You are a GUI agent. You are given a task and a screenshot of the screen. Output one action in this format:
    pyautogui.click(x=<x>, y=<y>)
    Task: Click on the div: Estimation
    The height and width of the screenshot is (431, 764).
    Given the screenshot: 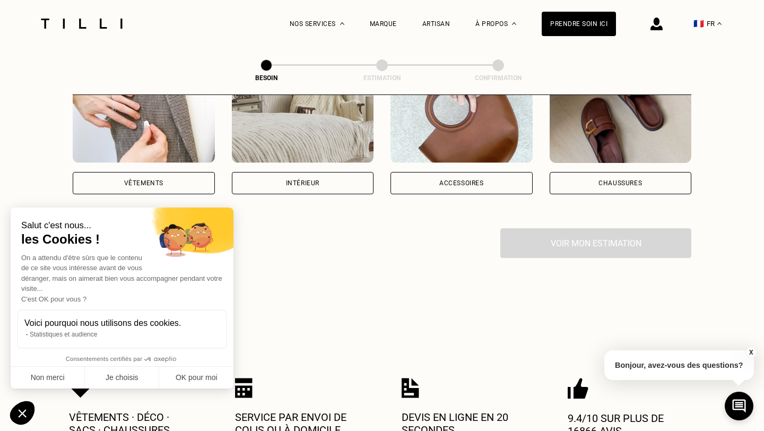 What is the action you would take?
    pyautogui.click(x=382, y=78)
    